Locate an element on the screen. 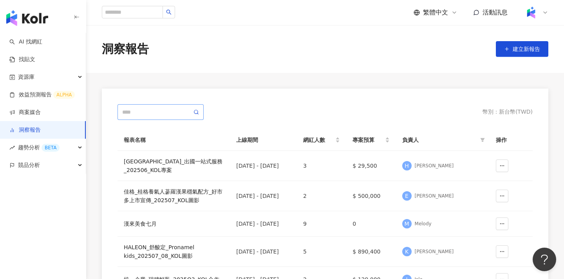 The height and width of the screenshot is (279, 564). td: $ 500,000 is located at coordinates (371, 196).